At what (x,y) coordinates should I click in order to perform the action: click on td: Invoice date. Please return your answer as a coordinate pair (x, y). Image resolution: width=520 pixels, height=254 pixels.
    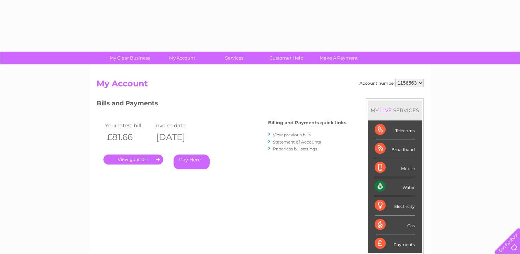
    Looking at the image, I should click on (177, 125).